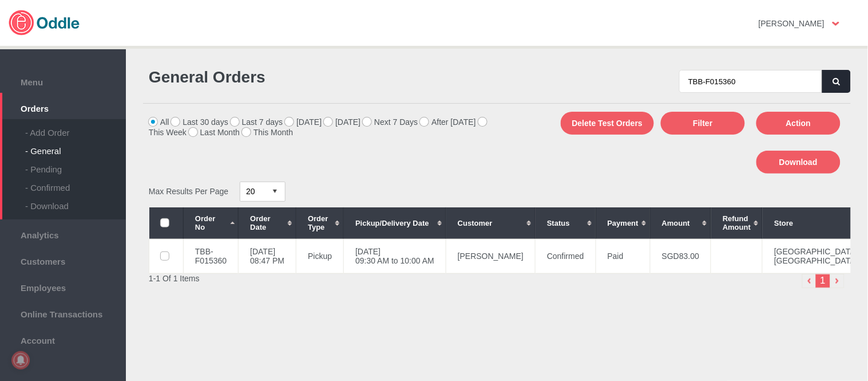 The height and width of the screenshot is (381, 868). I want to click on label: Last 7 days, so click(257, 122).